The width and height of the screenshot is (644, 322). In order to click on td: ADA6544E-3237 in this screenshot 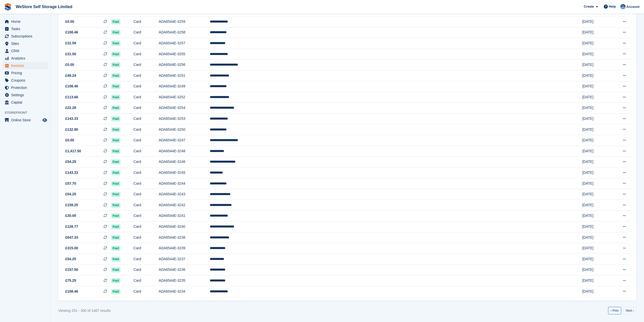, I will do `click(184, 259)`.